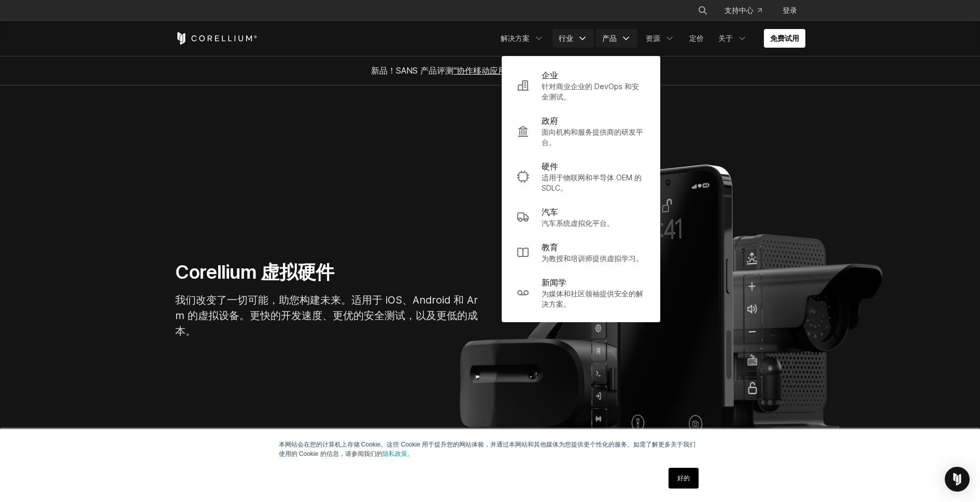 The height and width of the screenshot is (502, 980). Describe the element at coordinates (683, 478) in the screenshot. I see `font: 好的` at that location.